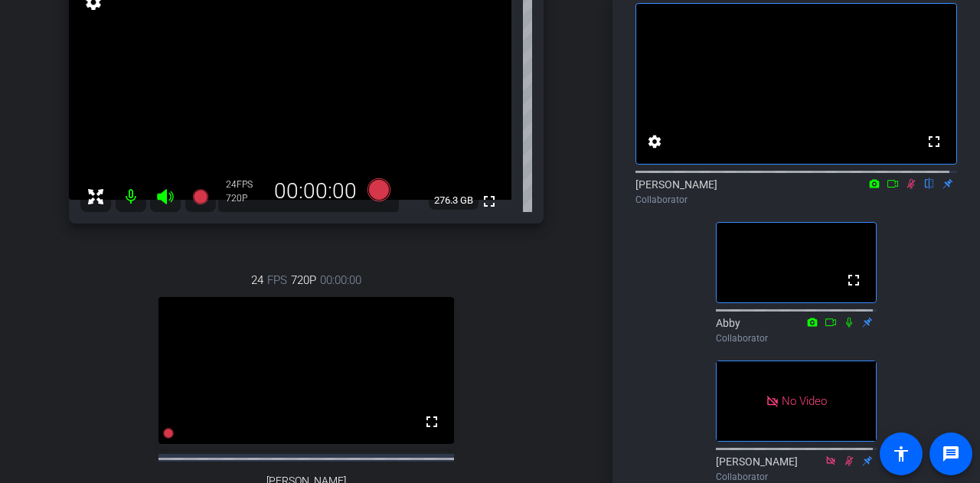 The image size is (980, 483). What do you see at coordinates (315, 191) in the screenshot?
I see `div: 00:00:00` at bounding box center [315, 191].